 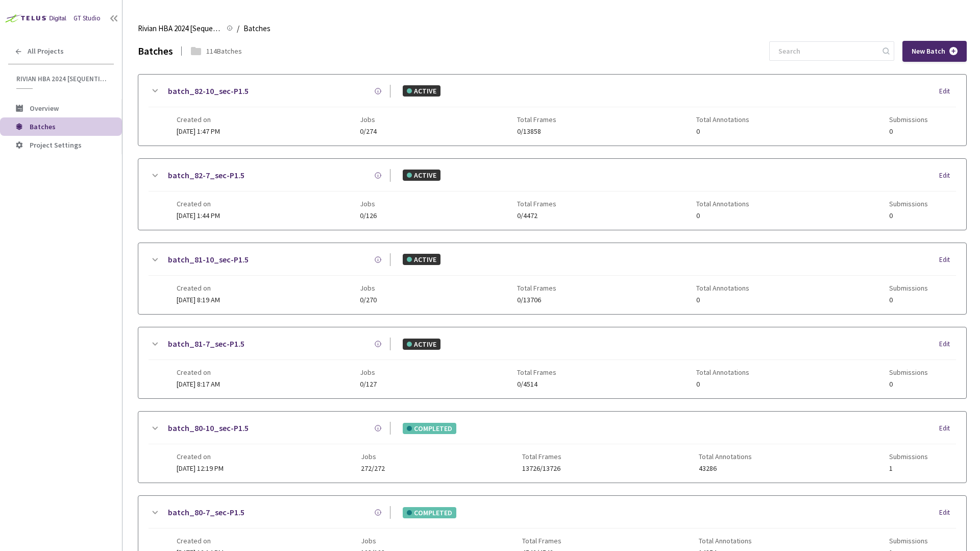 I want to click on span: 0/270, so click(x=368, y=300).